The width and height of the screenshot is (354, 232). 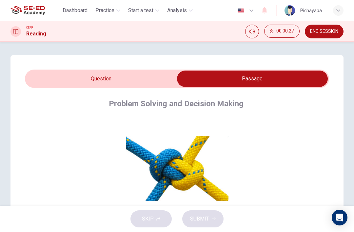 I want to click on span: Practice, so click(x=105, y=10).